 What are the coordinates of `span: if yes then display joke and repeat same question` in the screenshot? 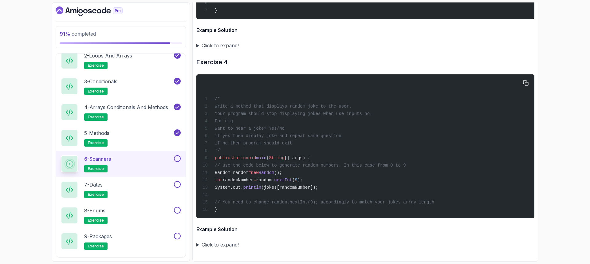 It's located at (278, 136).